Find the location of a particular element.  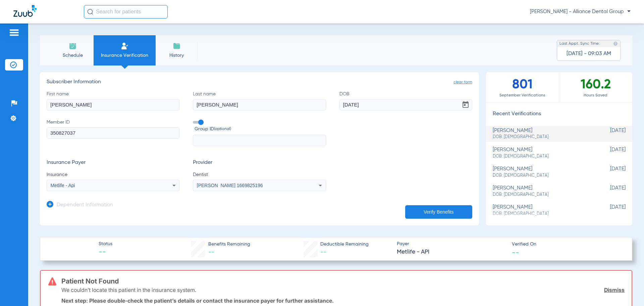

img: Schedule is located at coordinates (73, 46).